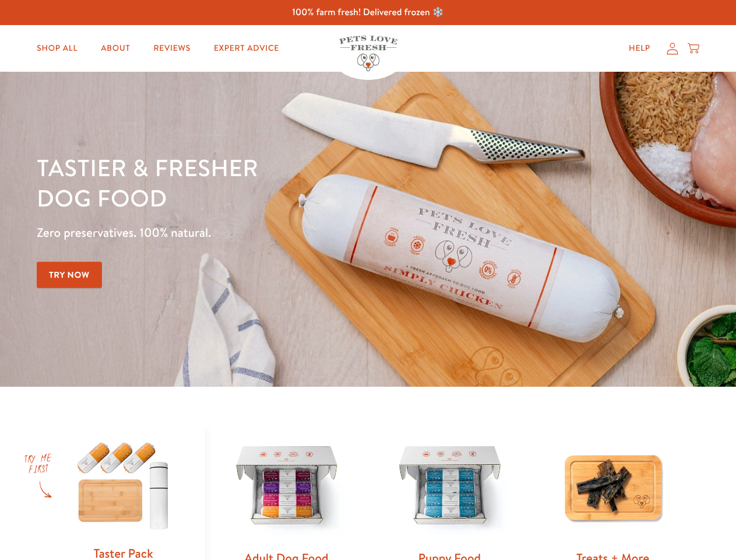 This screenshot has height=560, width=736. I want to click on a: Try Now, so click(70, 275).